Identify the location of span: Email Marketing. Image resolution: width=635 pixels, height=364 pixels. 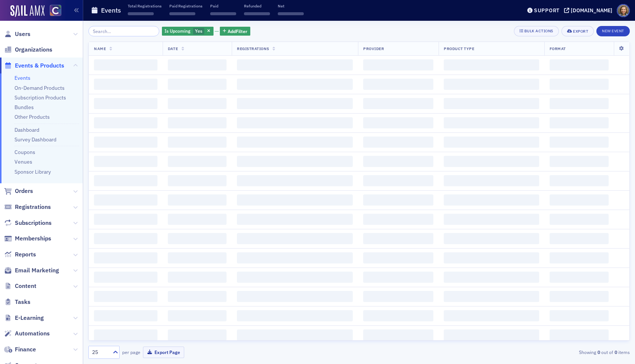
(37, 270).